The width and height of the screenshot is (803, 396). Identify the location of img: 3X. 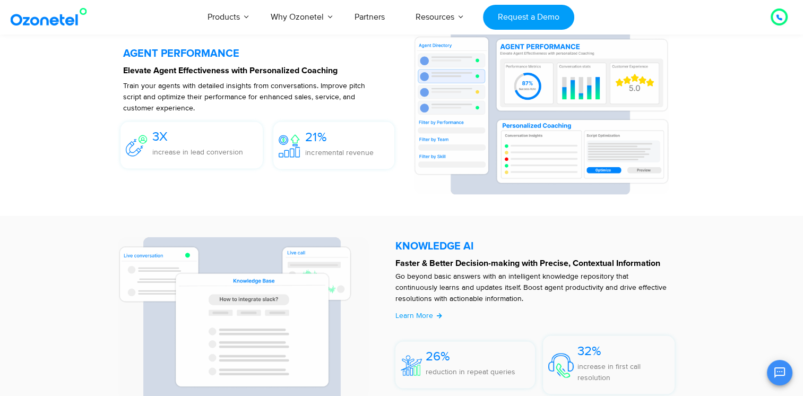
(136, 146).